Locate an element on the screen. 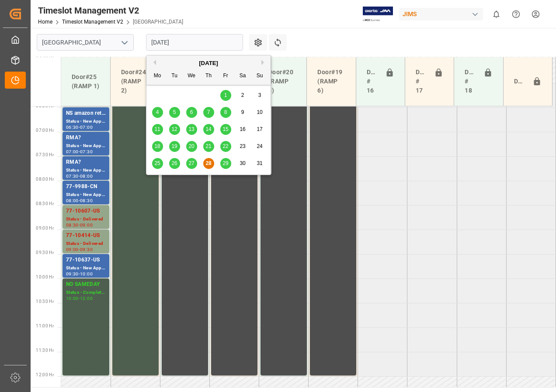 This screenshot has width=556, height=392. span: 9 is located at coordinates (243, 113).